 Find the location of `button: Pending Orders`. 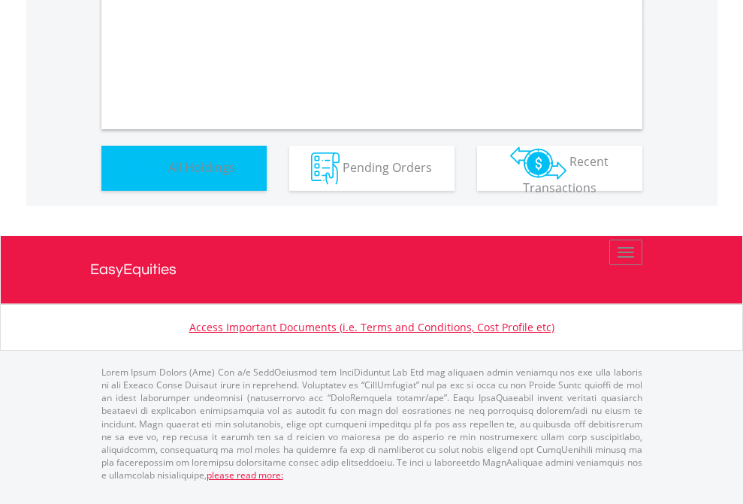

button: Pending Orders is located at coordinates (372, 168).